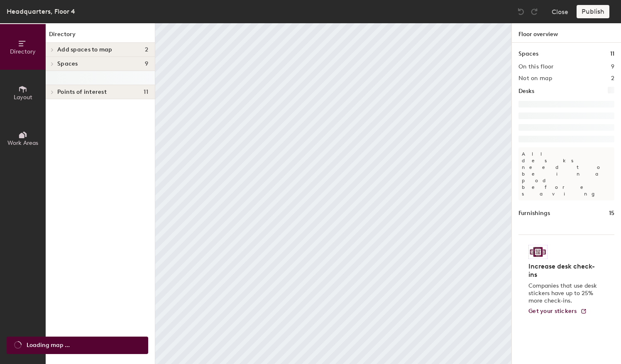  What do you see at coordinates (48, 345) in the screenshot?
I see `span: Loading map ...` at bounding box center [48, 345].